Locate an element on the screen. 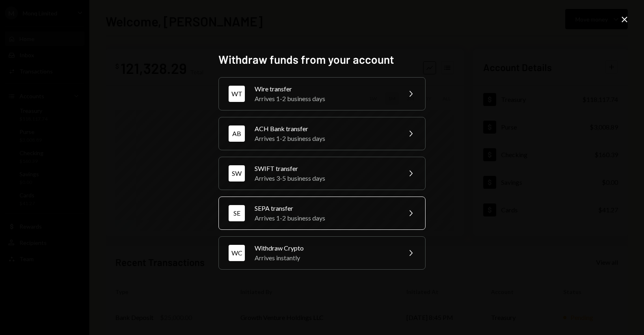  button: SWSWIFT transferArrives 3-5 business days is located at coordinates (322, 173).